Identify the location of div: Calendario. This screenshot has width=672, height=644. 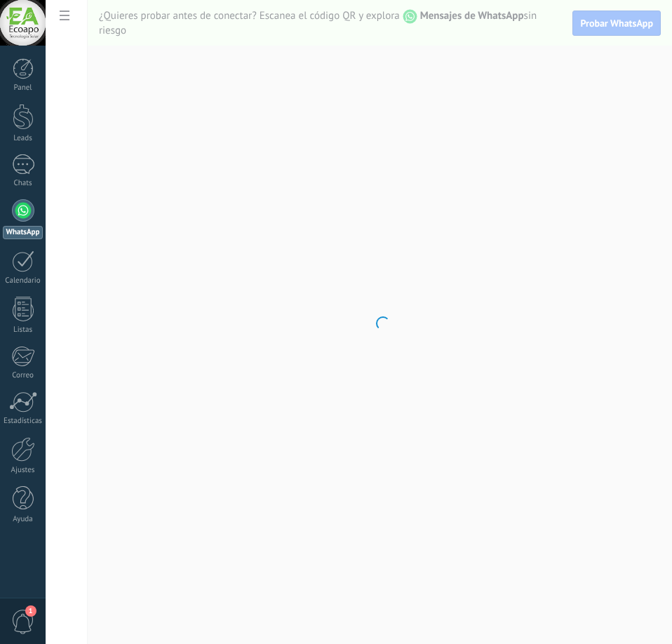
(24, 280).